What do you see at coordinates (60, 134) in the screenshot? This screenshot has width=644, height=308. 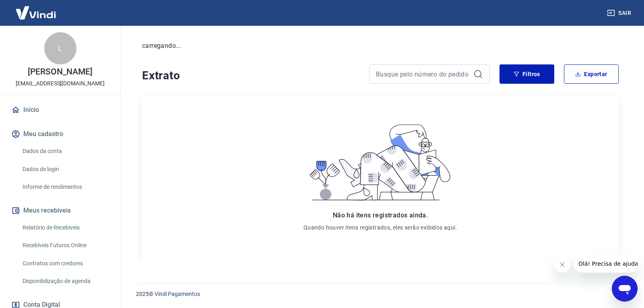 I see `button: Meu cadastro` at bounding box center [60, 134].